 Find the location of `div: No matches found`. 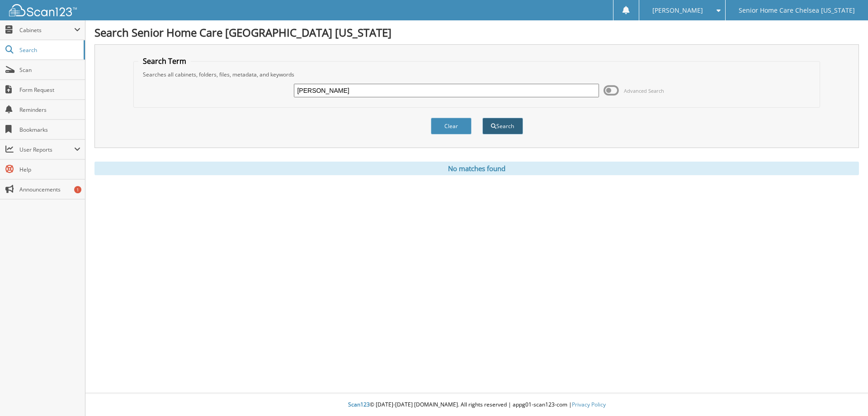

div: No matches found is located at coordinates (477, 168).